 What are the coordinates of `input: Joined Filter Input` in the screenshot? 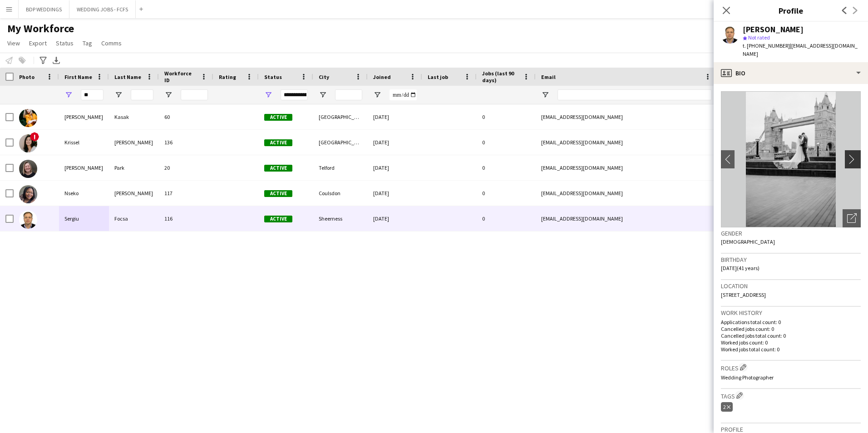 It's located at (403, 95).